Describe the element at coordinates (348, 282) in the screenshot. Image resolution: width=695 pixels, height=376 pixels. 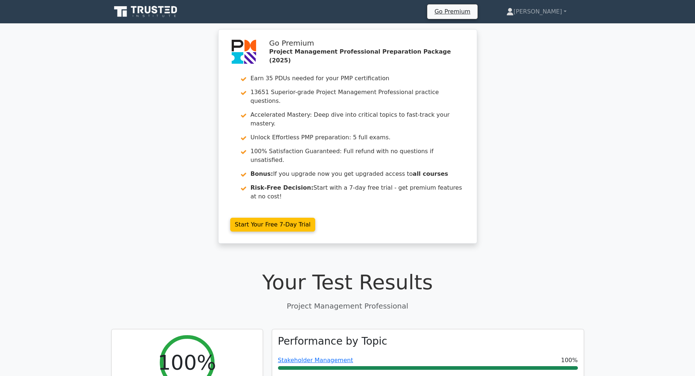
I see `h1: Your Test Results` at that location.